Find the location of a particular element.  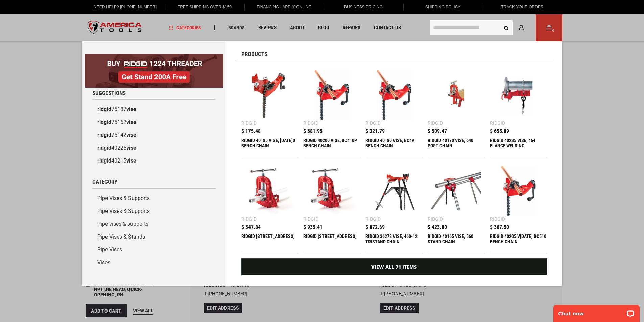

a: RIDGID 40235 VISE, 464 FLANGE WELDING Ridgid $ 655.89 RIDGID 40235 VISE, 464 FLANGE WELDING is located at coordinates (518, 112).